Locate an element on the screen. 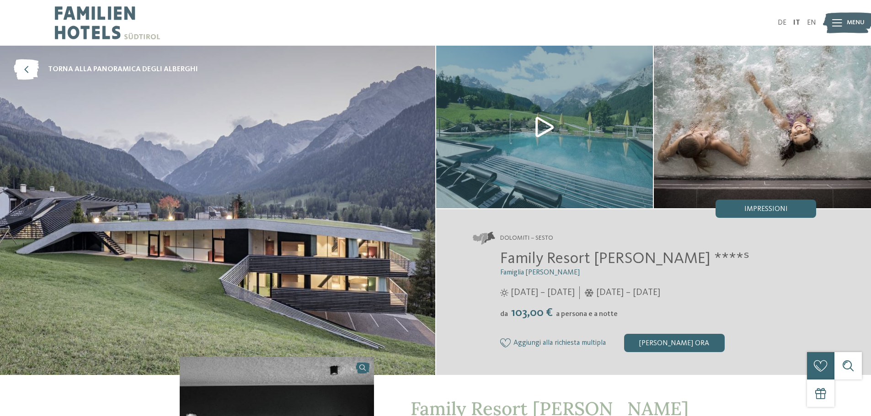 The height and width of the screenshot is (416, 871). i: Orari d'apertura estate is located at coordinates (504, 293).